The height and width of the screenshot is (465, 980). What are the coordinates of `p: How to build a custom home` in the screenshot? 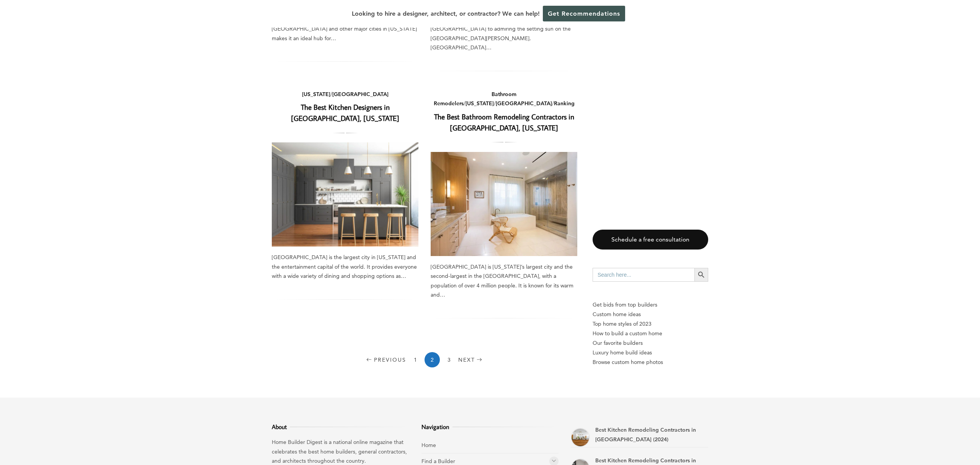 It's located at (651, 334).